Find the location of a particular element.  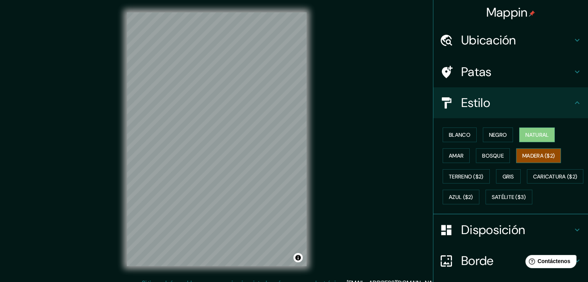

font: Gris is located at coordinates (508, 177).